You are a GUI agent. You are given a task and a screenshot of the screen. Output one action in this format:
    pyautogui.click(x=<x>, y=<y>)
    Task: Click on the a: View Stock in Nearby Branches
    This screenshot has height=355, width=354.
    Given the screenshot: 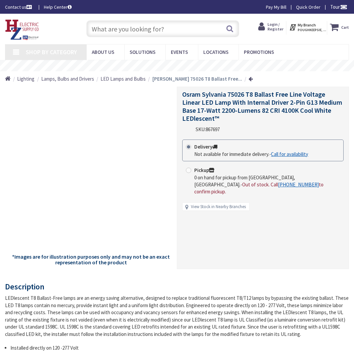 What is the action you would take?
    pyautogui.click(x=218, y=207)
    